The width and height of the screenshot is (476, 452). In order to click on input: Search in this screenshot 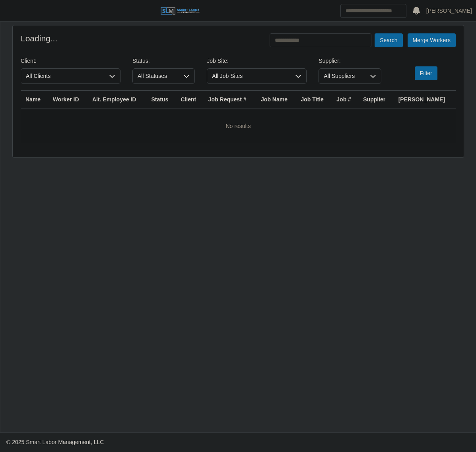, I will do `click(374, 11)`.